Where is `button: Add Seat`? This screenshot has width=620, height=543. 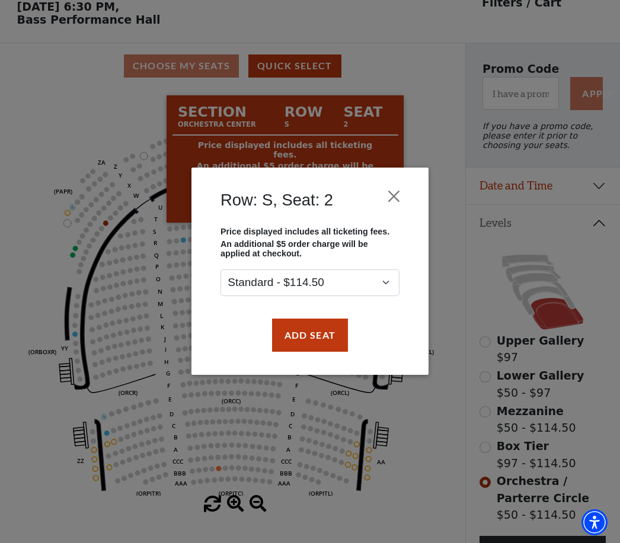 button: Add Seat is located at coordinates (310, 335).